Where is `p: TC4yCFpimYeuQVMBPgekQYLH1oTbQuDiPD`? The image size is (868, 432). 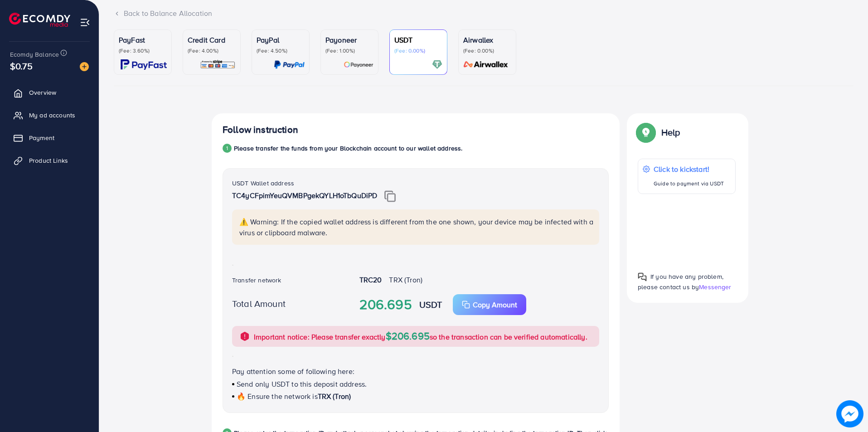 p: TC4yCFpimYeuQVMBPgekQYLH1oTbQuDiPD is located at coordinates (416, 196).